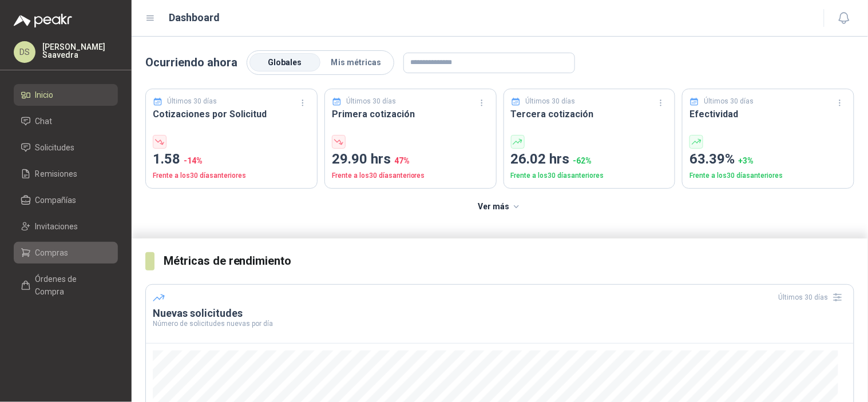 The image size is (868, 402). I want to click on p: 63.39%, so click(768, 160).